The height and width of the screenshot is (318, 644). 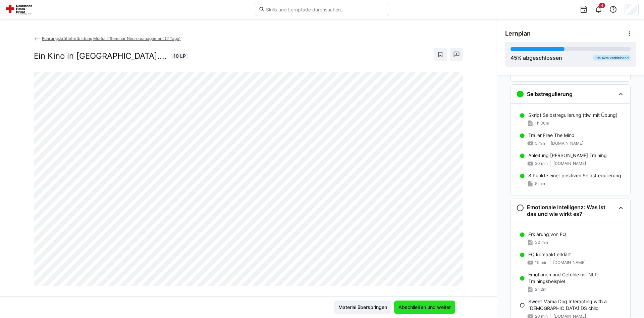 What do you see at coordinates (577, 278) in the screenshot?
I see `p: Emotionen und Gefühle mit NLP Trainingsbeispiel` at bounding box center [577, 278].